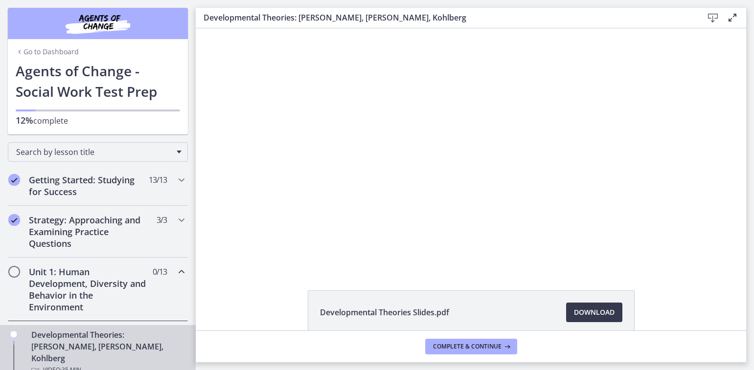  Describe the element at coordinates (47, 52) in the screenshot. I see `a: Go to Dashboard` at that location.